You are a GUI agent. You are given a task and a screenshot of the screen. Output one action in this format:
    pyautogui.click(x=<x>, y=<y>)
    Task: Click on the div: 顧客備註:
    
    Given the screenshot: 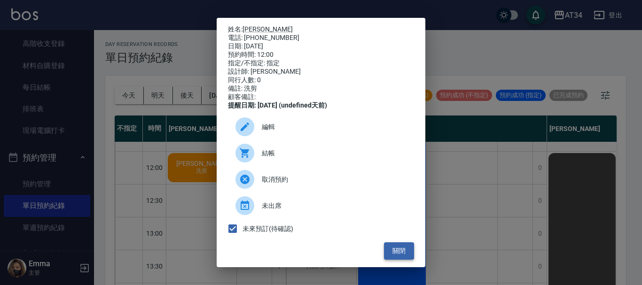 What is the action you would take?
    pyautogui.click(x=321, y=97)
    